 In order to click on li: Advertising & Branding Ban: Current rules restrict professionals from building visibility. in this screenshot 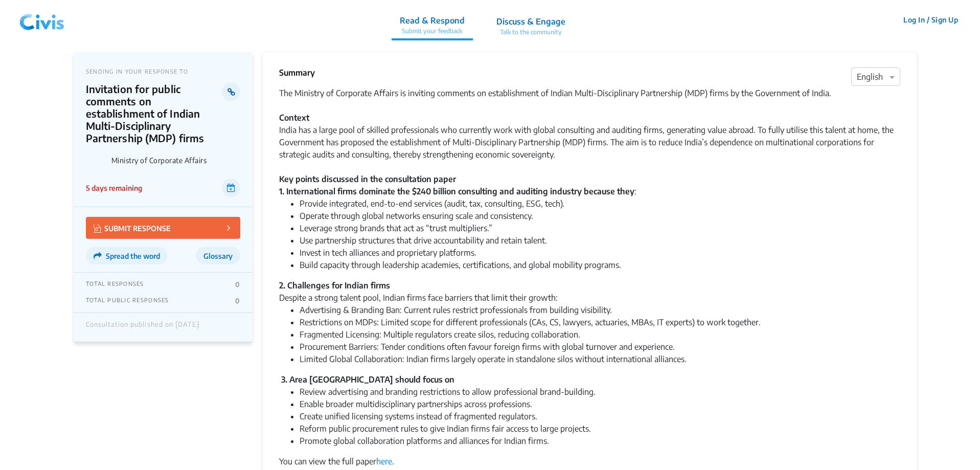, I will do `click(599, 310)`.